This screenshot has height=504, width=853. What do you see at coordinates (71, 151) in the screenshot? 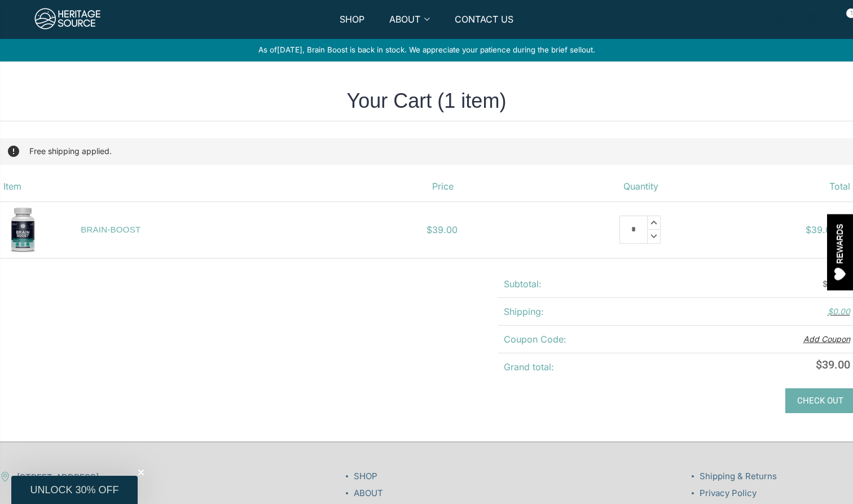
I see `span: Free shipping applied.` at bounding box center [71, 151].